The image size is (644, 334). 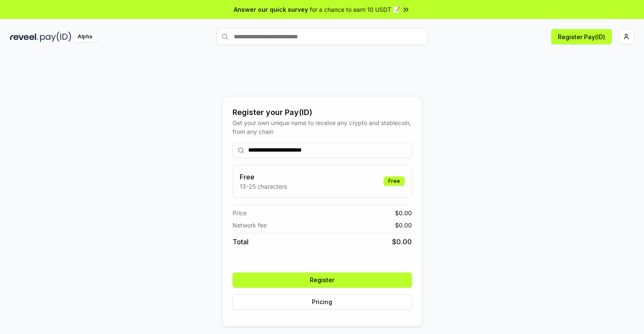 What do you see at coordinates (582, 36) in the screenshot?
I see `button: Register Pay(ID)` at bounding box center [582, 36].